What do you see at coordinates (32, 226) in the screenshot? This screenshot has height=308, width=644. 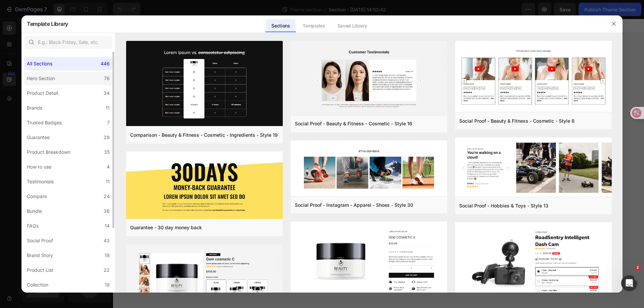 I see `div: FAQs` at bounding box center [32, 226].